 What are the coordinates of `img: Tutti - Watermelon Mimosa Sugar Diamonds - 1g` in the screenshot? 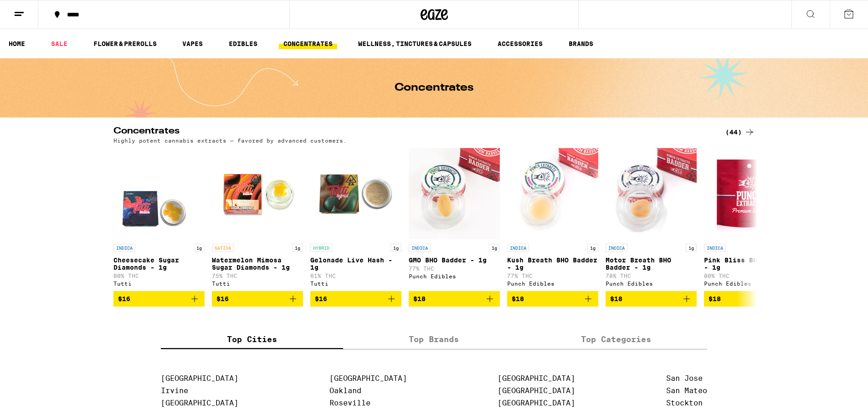 It's located at (258, 193).